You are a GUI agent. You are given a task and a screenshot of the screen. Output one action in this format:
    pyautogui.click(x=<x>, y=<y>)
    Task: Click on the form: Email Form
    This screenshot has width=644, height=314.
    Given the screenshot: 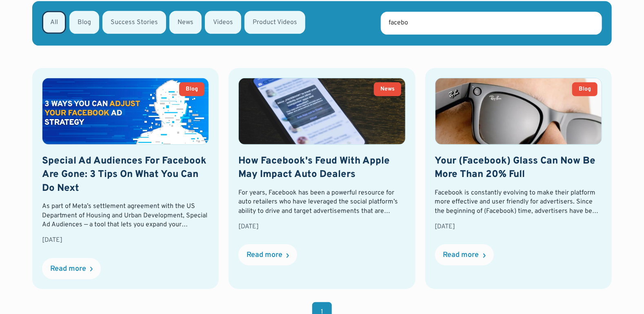 What is the action you would take?
    pyautogui.click(x=322, y=23)
    